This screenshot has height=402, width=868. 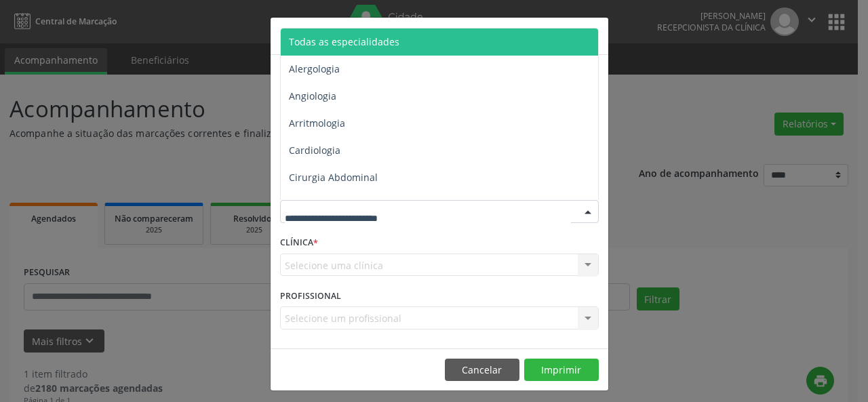 What do you see at coordinates (561, 370) in the screenshot?
I see `button: Imprimir` at bounding box center [561, 370].